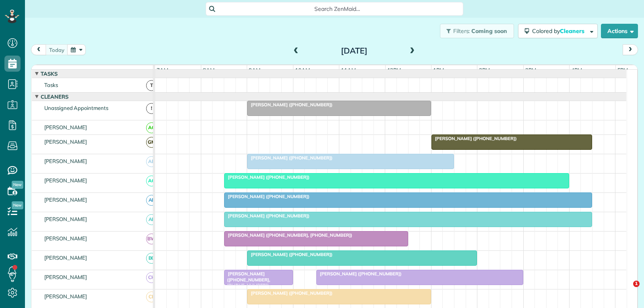 This screenshot has height=308, width=644. Describe the element at coordinates (438, 70) in the screenshot. I see `span: 1pm` at that location.